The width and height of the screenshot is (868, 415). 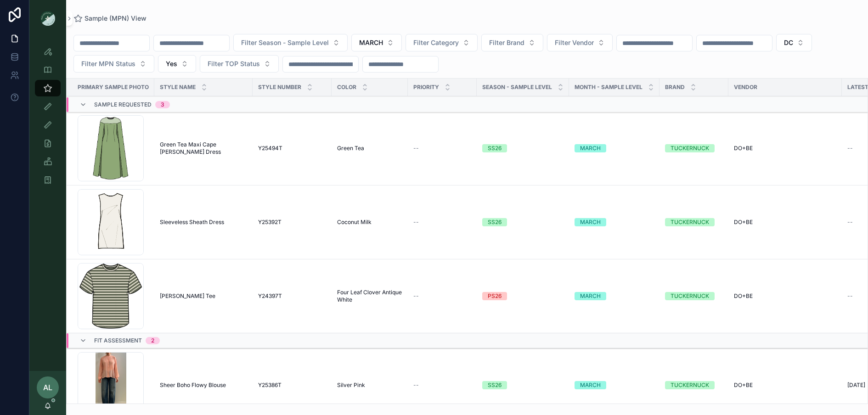 I want to click on span: PRIORITY, so click(x=426, y=87).